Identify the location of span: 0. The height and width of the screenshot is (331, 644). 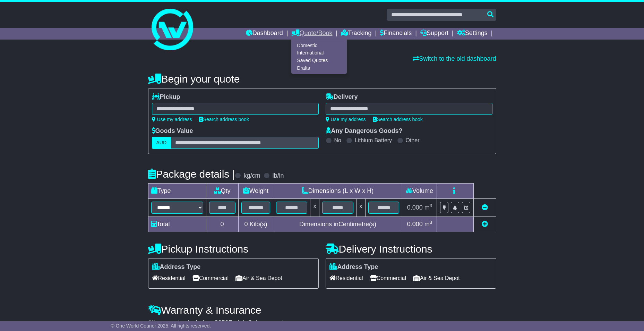
(246, 224).